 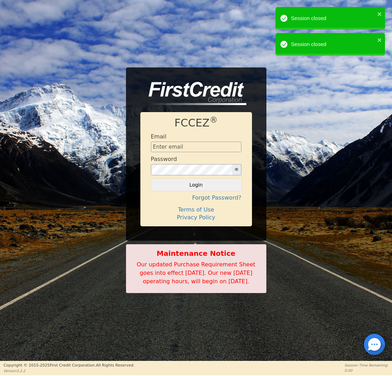 I want to click on button: Login, so click(x=196, y=185).